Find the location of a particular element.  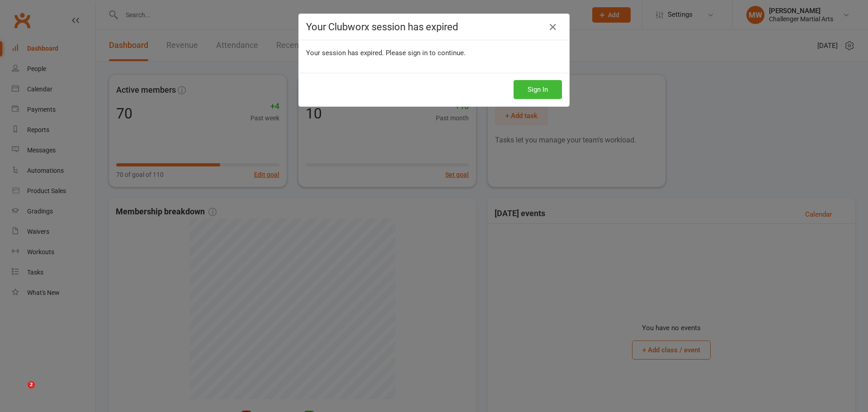

span: 2 is located at coordinates (31, 385).